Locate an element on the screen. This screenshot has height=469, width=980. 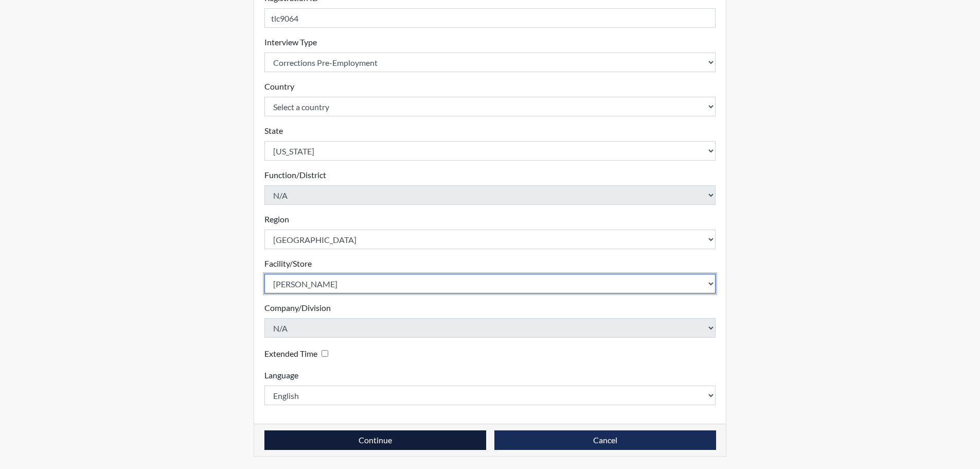
label: Extended Time is located at coordinates (290, 354).